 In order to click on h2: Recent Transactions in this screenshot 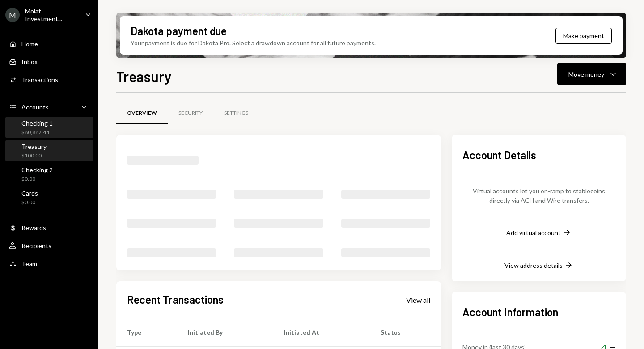, I will do `click(175, 299)`.